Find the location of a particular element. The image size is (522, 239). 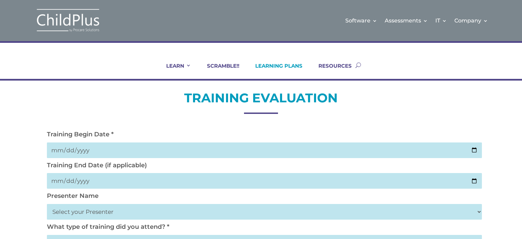

a: IT is located at coordinates (441, 20).